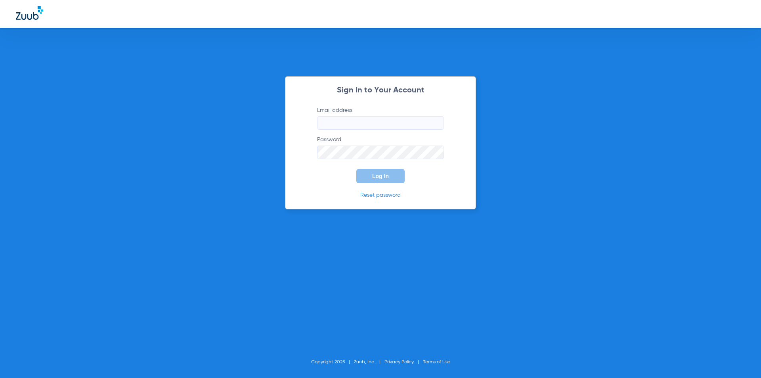  I want to click on label: Password, so click(380, 147).